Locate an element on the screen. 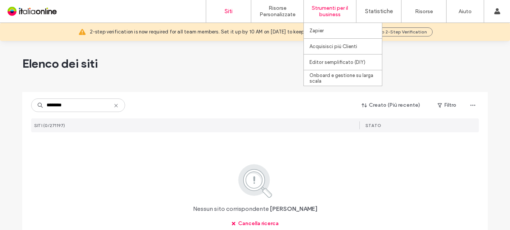 The width and height of the screenshot is (510, 230). label: Siti is located at coordinates (228, 11).